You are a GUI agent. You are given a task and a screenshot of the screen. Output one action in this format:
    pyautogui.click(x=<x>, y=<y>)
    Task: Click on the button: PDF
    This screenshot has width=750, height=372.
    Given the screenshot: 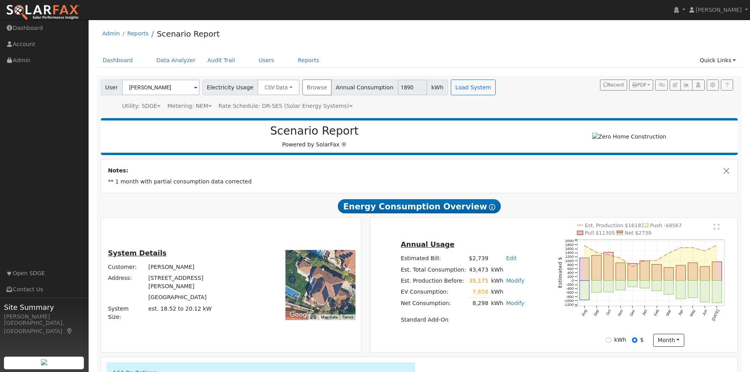 What is the action you would take?
    pyautogui.click(x=641, y=85)
    